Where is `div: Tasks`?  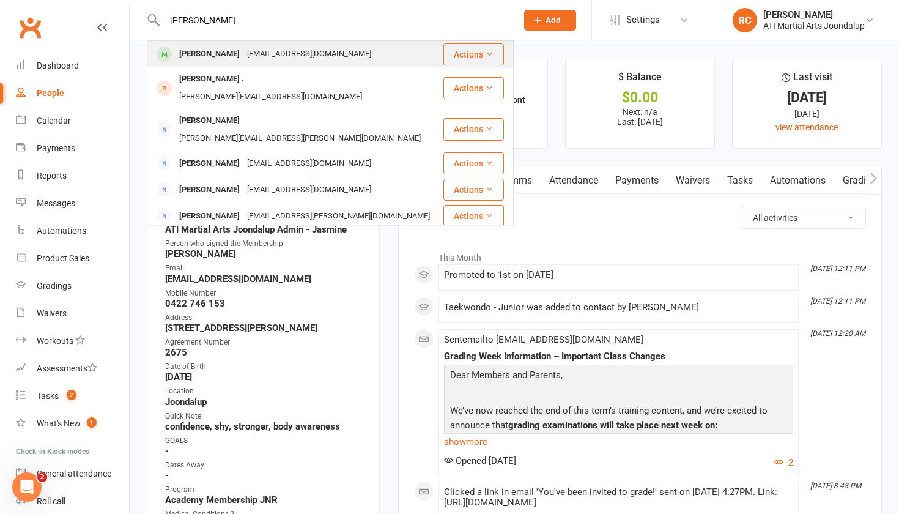
div: Tasks is located at coordinates (48, 396).